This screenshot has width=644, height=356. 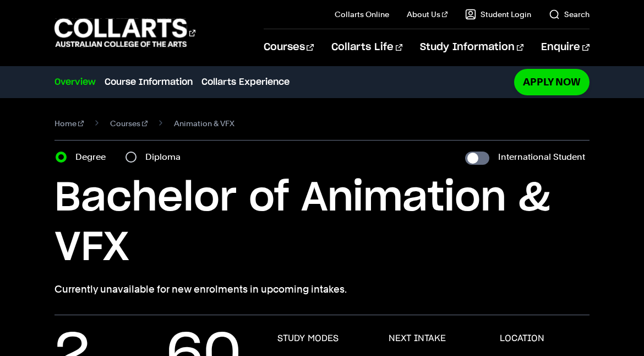 I want to click on h3: LOCATION, so click(x=522, y=338).